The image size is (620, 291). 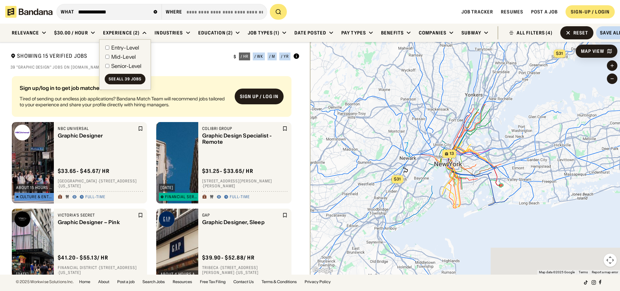 What do you see at coordinates (605, 272) in the screenshot?
I see `a: Report a map error` at bounding box center [605, 272].